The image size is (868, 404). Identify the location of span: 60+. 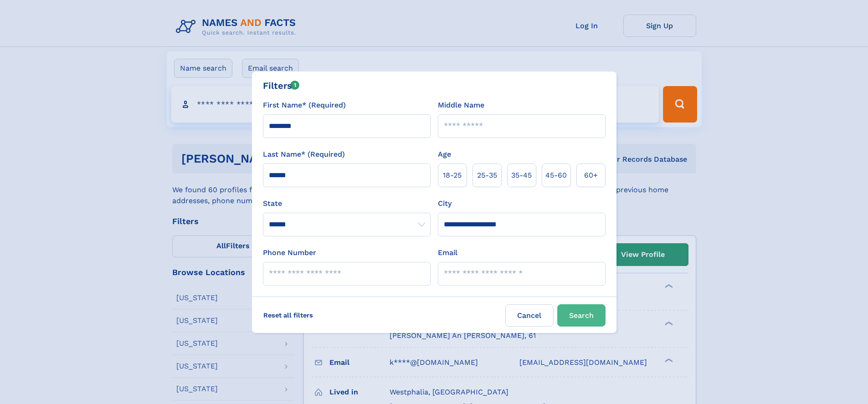
(591, 175).